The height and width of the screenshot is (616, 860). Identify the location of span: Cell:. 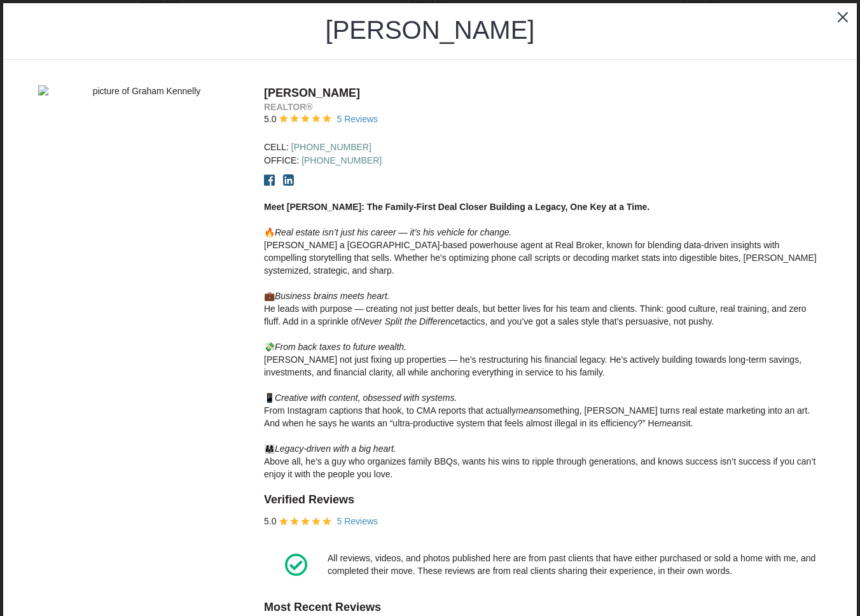
(276, 147).